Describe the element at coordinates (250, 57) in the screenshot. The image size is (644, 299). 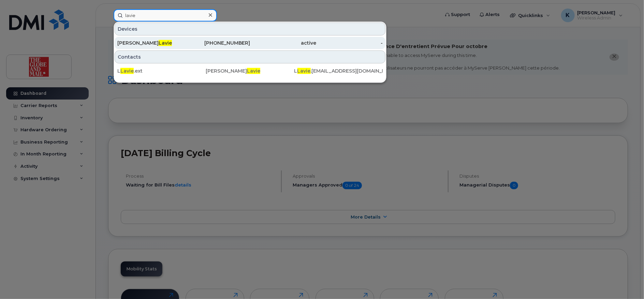
I see `div: Contacts` at that location.